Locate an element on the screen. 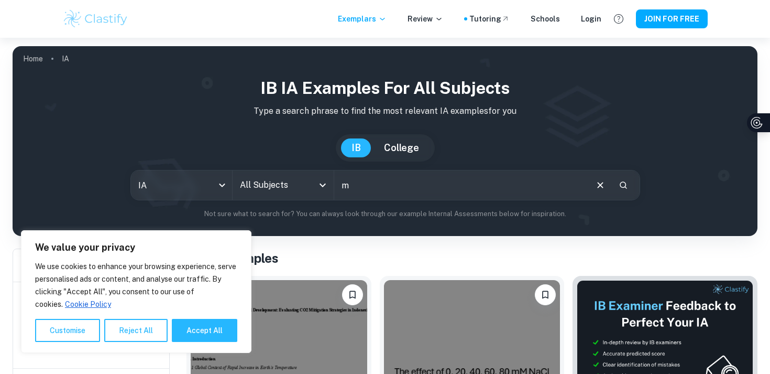 The width and height of the screenshot is (770, 374). a: Cookie Policy is located at coordinates (88, 304).